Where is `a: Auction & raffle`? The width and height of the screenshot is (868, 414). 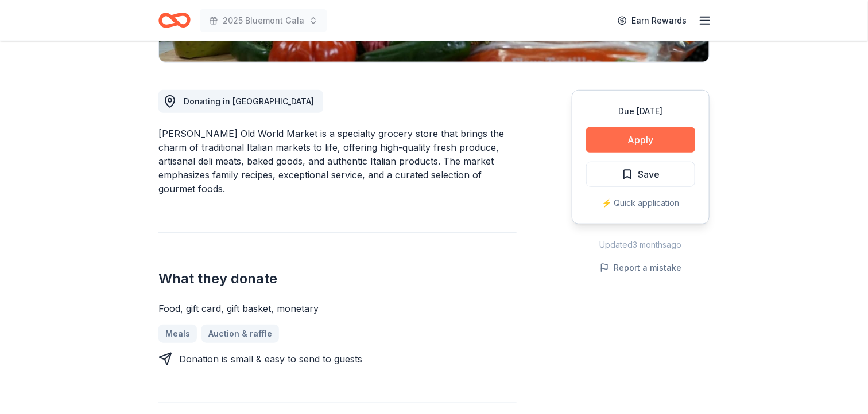
a: Auction & raffle is located at coordinates (240, 334).